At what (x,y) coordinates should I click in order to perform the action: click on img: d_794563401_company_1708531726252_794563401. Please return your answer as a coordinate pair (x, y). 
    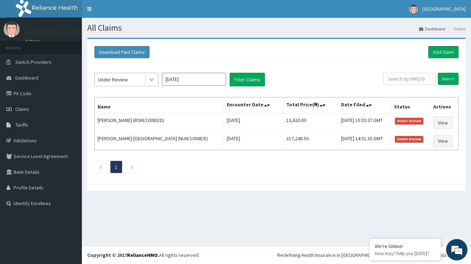
    Looking at the image, I should click on (21, 45).